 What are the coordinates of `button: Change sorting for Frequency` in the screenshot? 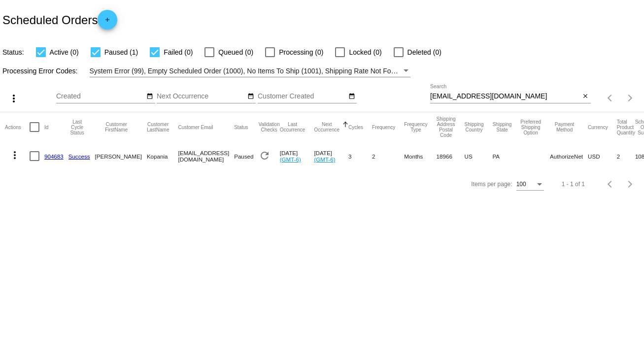 It's located at (383, 127).